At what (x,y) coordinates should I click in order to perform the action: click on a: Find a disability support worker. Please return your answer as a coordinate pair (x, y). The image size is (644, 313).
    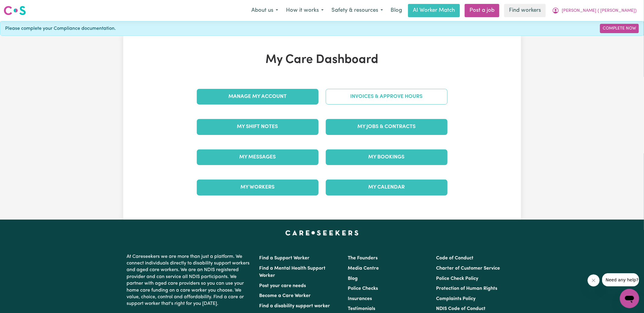
    Looking at the image, I should click on (295, 306).